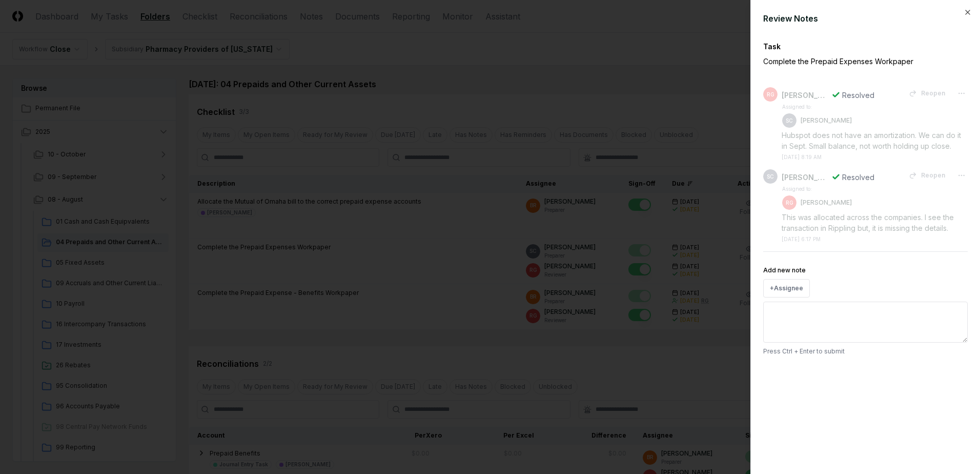 This screenshot has width=980, height=474. Describe the element at coordinates (848, 61) in the screenshot. I see `p: Complete the Prepaid Expenses Workpaper` at that location.